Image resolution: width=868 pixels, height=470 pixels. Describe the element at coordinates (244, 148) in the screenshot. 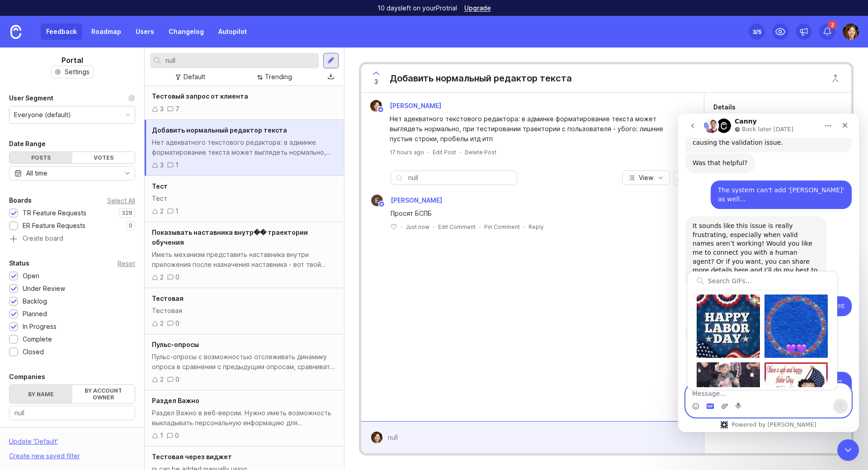

I see `div: Нет адекватного текстового редактора: в админке форматирование текста может выглядеть нормально, ...` at that location.